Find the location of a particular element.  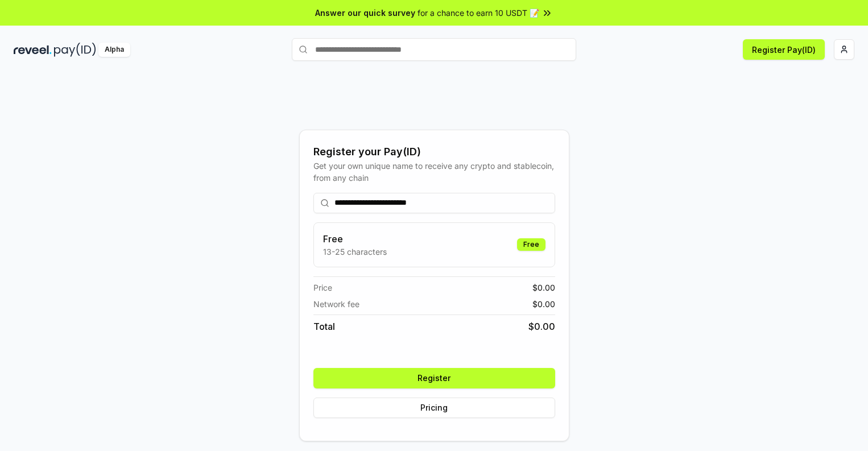

h3: Free is located at coordinates (355, 239).